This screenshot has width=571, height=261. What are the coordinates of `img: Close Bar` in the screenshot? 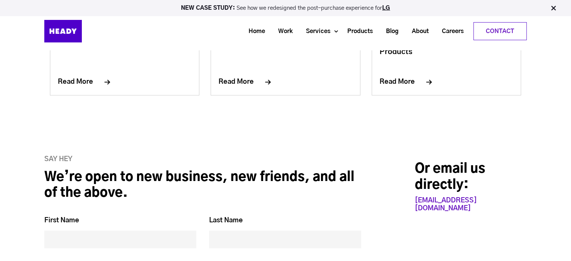 It's located at (553, 8).